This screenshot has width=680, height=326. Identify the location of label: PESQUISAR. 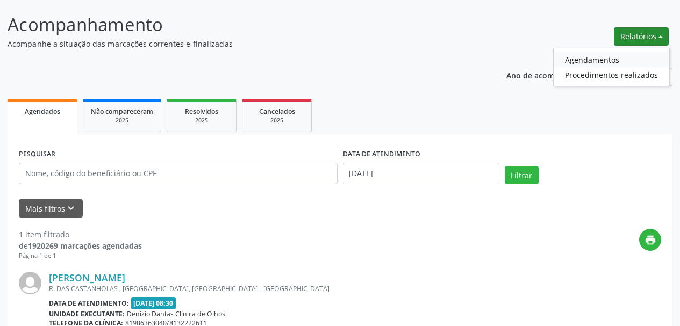
(37, 154).